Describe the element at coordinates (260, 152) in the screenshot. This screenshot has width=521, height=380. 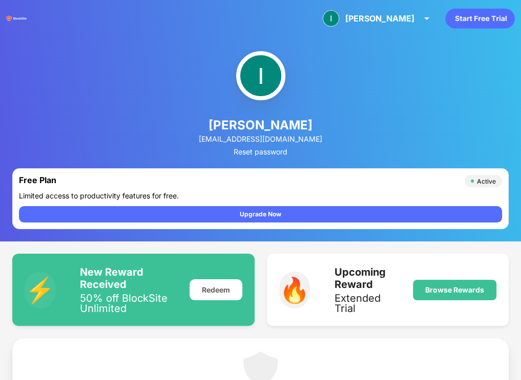
I see `div: Reset password` at that location.